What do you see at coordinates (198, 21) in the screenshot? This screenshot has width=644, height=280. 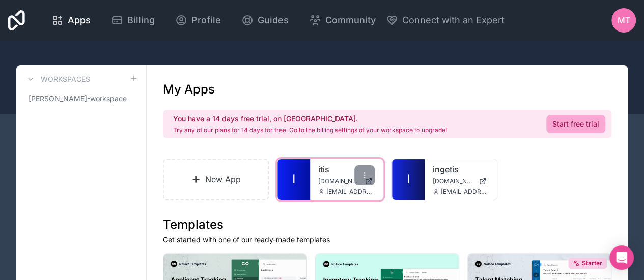 I see `a: Profile` at bounding box center [198, 21].